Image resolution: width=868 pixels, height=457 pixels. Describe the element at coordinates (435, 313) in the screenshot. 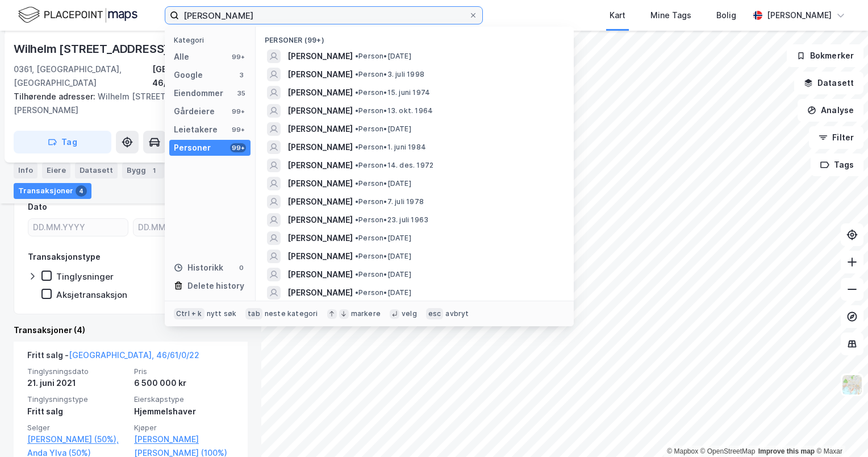

I see `div: esc` at that location.